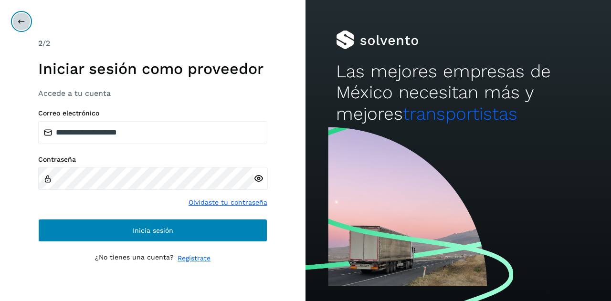 The height and width of the screenshot is (301, 611). I want to click on h3: Accede a tu cuenta, so click(153, 93).